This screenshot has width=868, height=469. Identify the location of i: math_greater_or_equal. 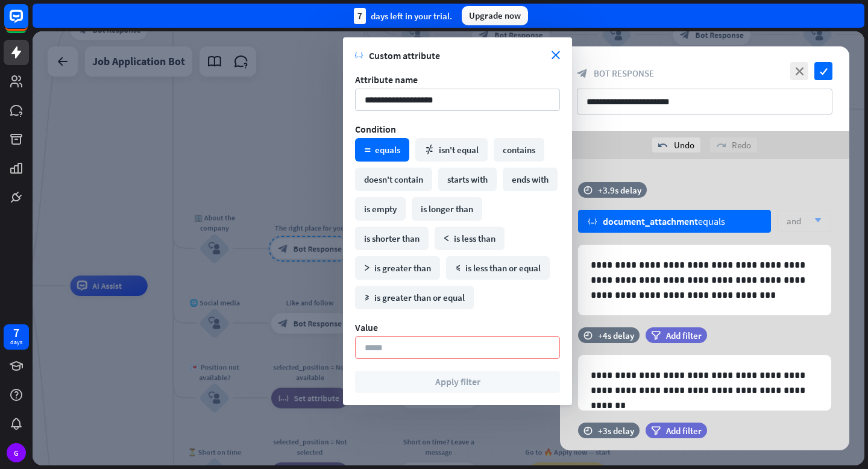
(367, 297).